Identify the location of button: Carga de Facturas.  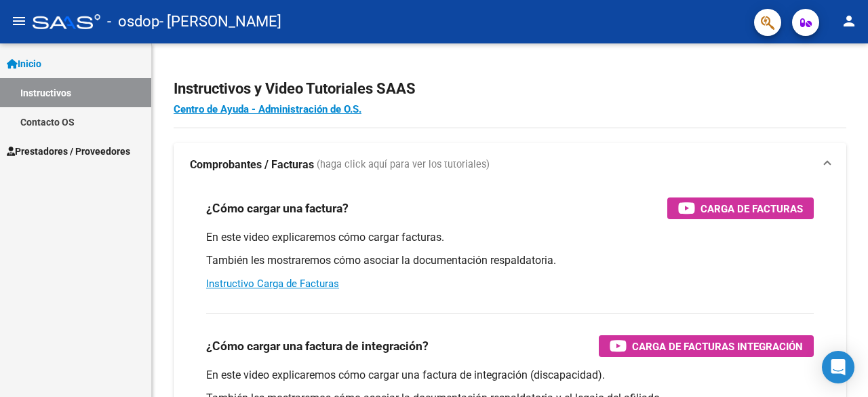
(740, 208).